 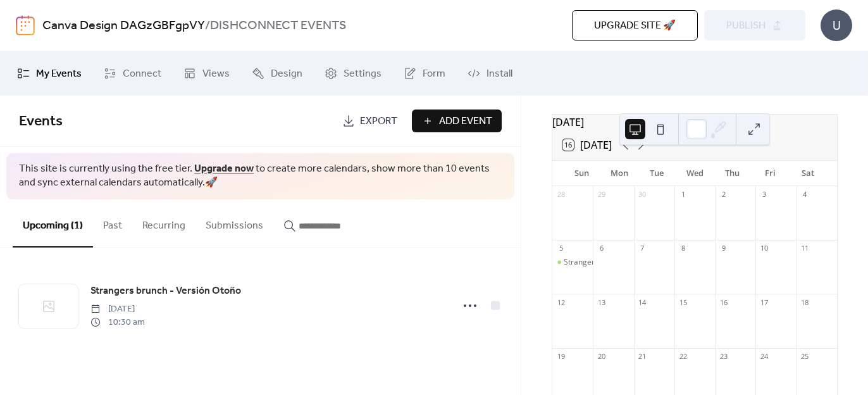 I want to click on div: 6, so click(x=602, y=248).